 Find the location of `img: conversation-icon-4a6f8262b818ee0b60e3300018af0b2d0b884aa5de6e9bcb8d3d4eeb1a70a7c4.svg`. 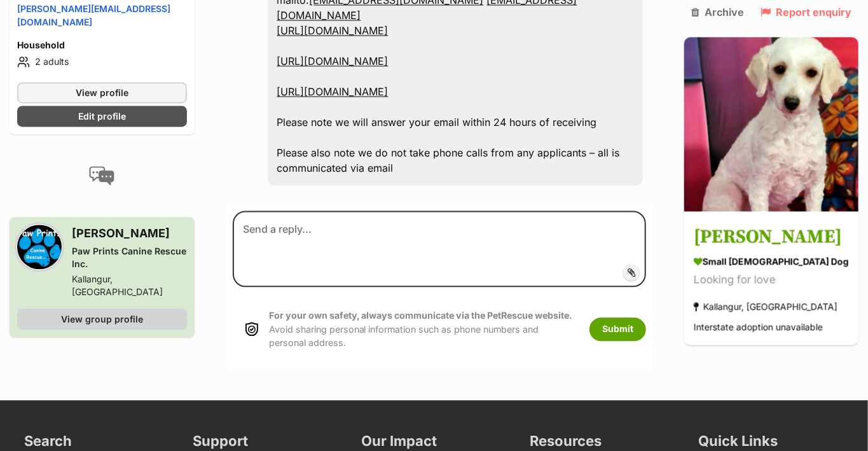

img: conversation-icon-4a6f8262b818ee0b60e3300018af0b2d0b884aa5de6e9bcb8d3d4eeb1a70a7c4.svg is located at coordinates (102, 175).